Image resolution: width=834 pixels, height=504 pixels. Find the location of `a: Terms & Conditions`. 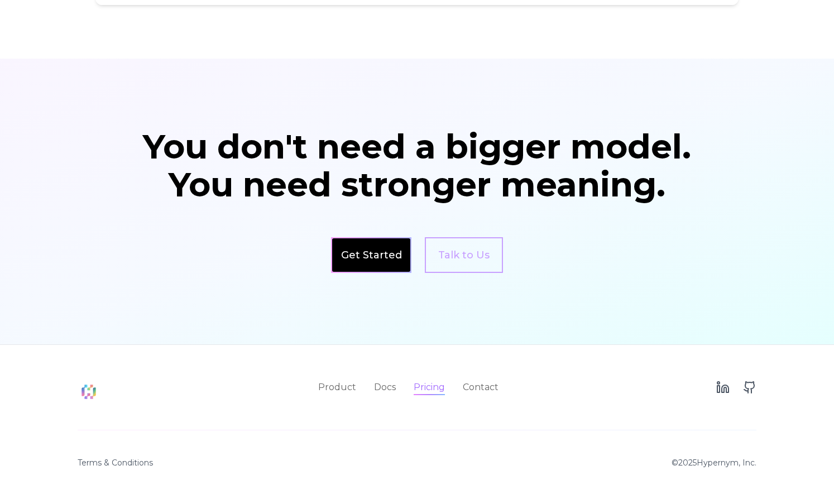

a: Terms & Conditions is located at coordinates (115, 463).